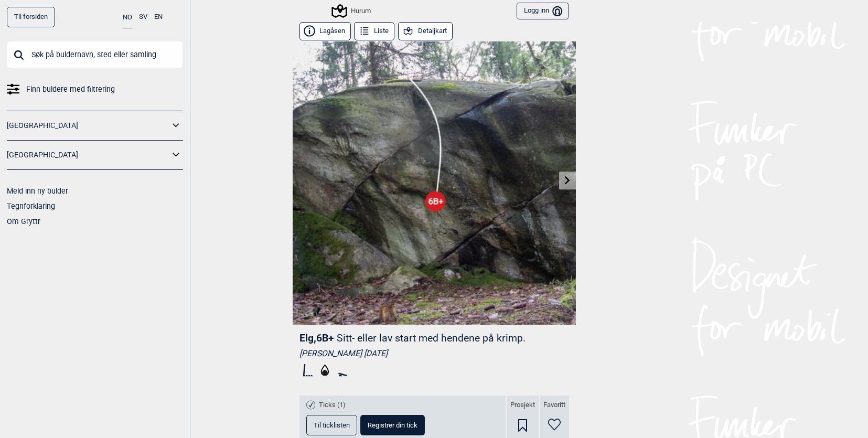  I want to click on span: Elg , 6B+, so click(317, 338).